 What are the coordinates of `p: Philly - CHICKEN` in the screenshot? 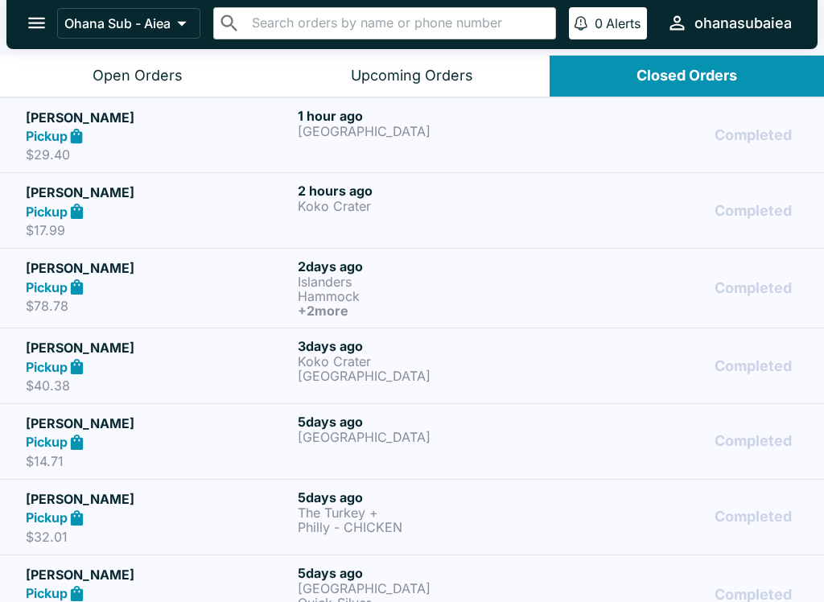 It's located at (431, 527).